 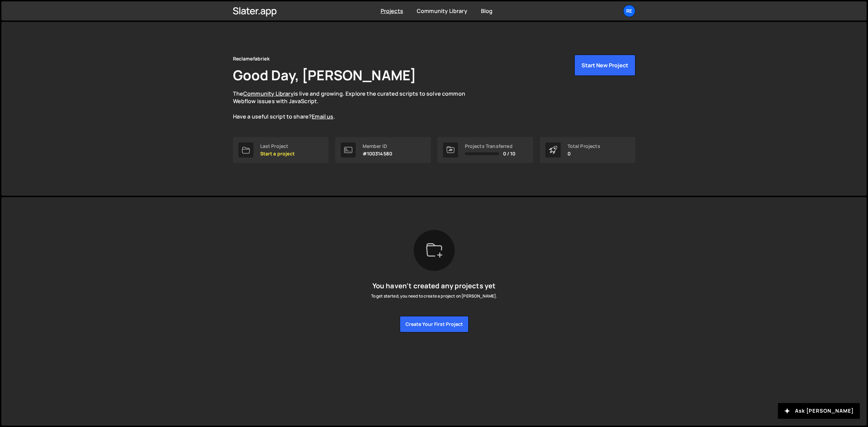 What do you see at coordinates (278, 153) in the screenshot?
I see `p: Start a project` at bounding box center [278, 153].